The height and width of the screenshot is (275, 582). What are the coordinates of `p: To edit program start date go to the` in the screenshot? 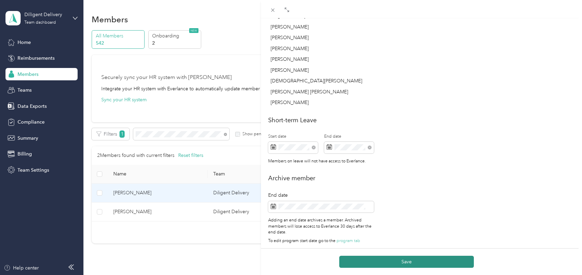 It's located at (321, 241).